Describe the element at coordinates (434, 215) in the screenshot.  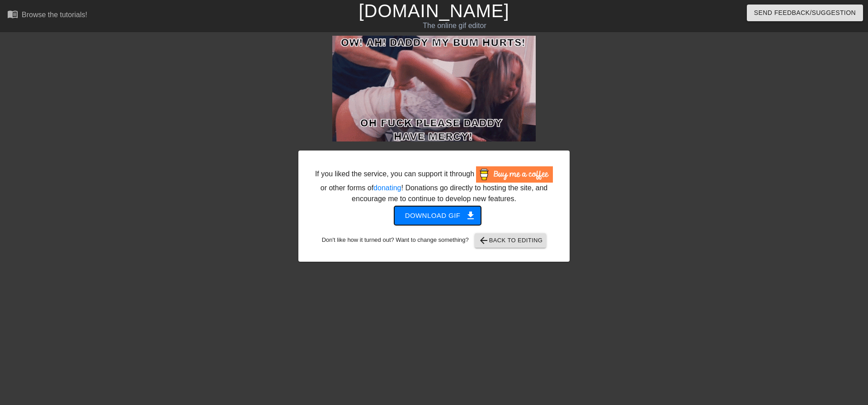
I see `a: Download gif` at that location.